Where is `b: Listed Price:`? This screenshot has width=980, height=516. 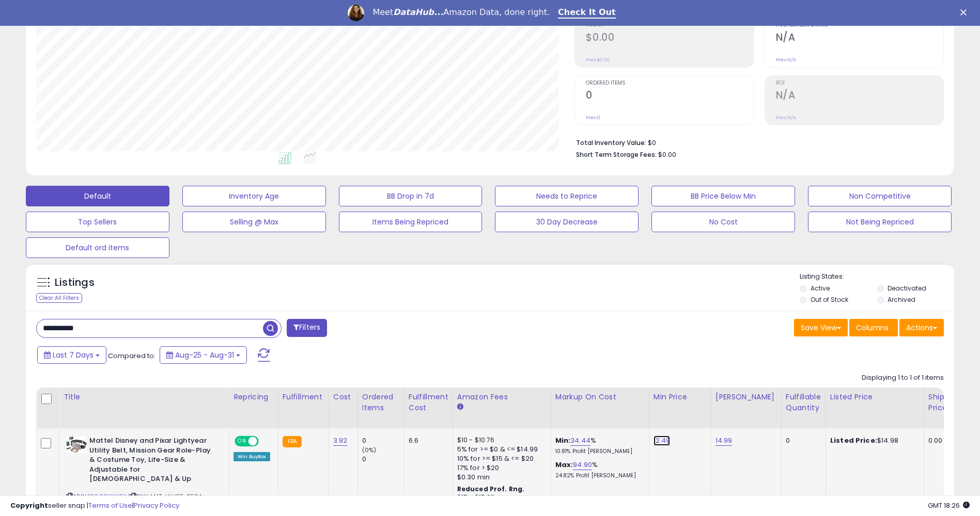
b: Listed Price: is located at coordinates (853, 440).